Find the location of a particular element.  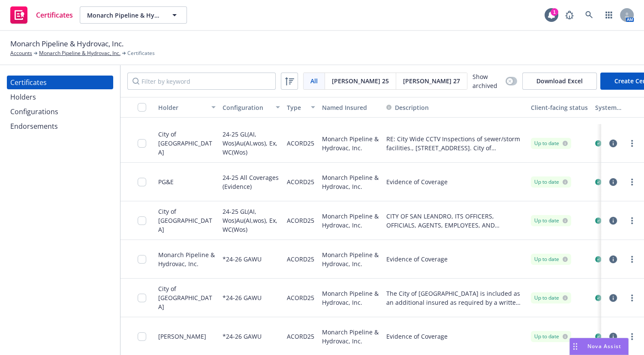

a: Configurations is located at coordinates (60, 112).